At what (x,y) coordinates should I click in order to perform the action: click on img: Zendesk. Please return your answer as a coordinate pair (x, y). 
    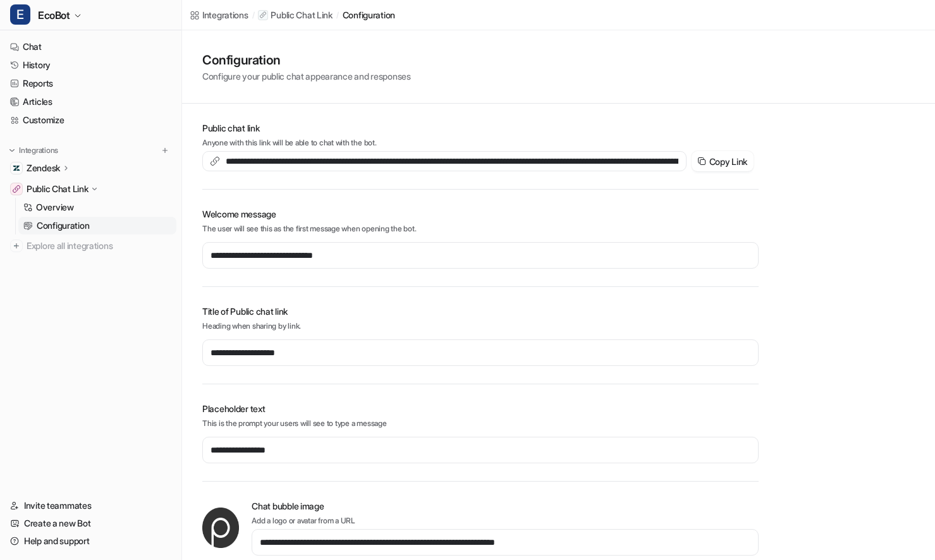
    Looking at the image, I should click on (16, 168).